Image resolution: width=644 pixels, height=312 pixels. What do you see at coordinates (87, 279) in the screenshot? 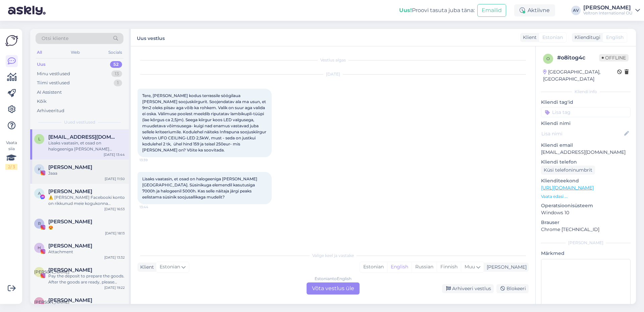
I see `div: Pay the deposit to prepare the goods. After the goods are ready, please inspect them and confirm ...` at bounding box center [87, 279].